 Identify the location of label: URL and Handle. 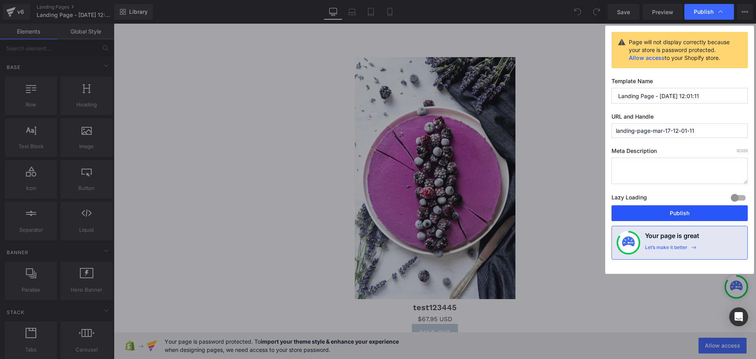
(680, 118).